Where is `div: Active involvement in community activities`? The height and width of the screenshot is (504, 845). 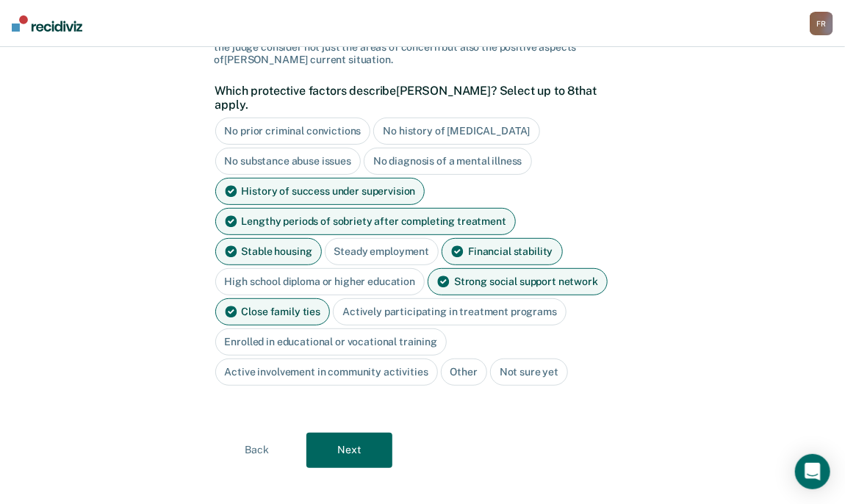
div: Active involvement in community activities is located at coordinates (326, 371).